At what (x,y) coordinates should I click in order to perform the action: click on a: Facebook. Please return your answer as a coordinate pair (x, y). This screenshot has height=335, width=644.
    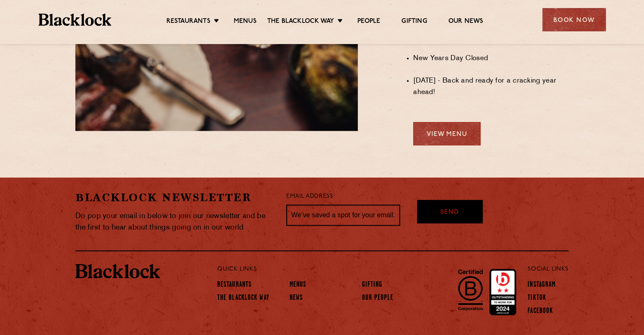
    Looking at the image, I should click on (540, 312).